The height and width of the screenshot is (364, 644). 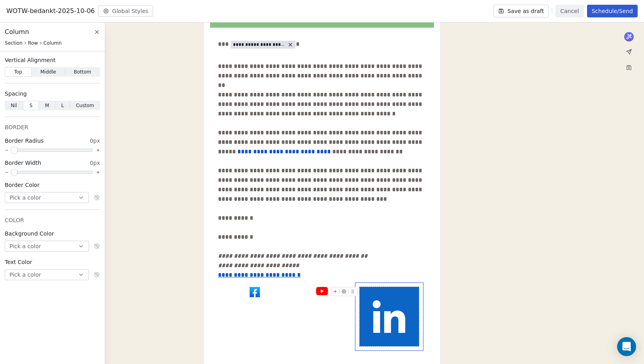 What do you see at coordinates (48, 72) in the screenshot?
I see `span: Middle` at bounding box center [48, 72].